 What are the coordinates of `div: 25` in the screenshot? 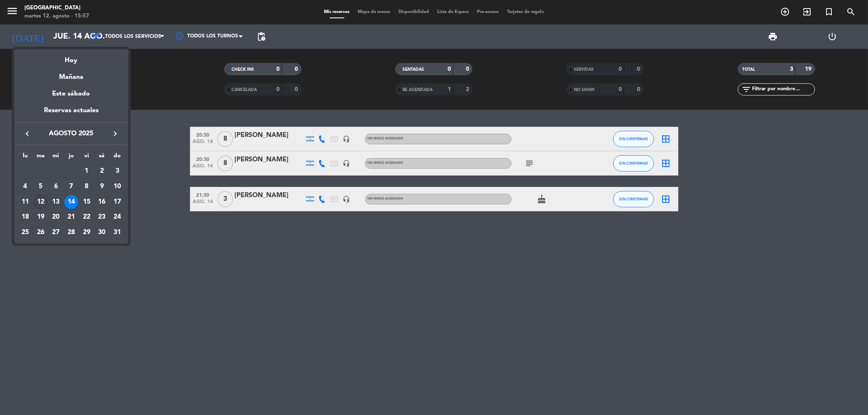 It's located at (25, 232).